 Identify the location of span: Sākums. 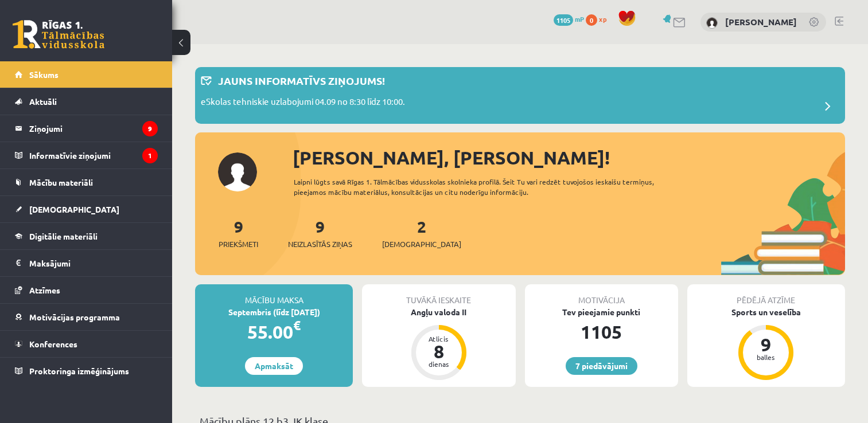
(43, 74).